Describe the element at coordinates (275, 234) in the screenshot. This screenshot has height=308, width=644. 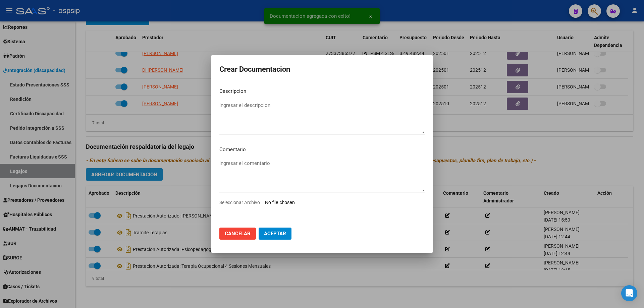
I see `button: Aceptar` at that location.